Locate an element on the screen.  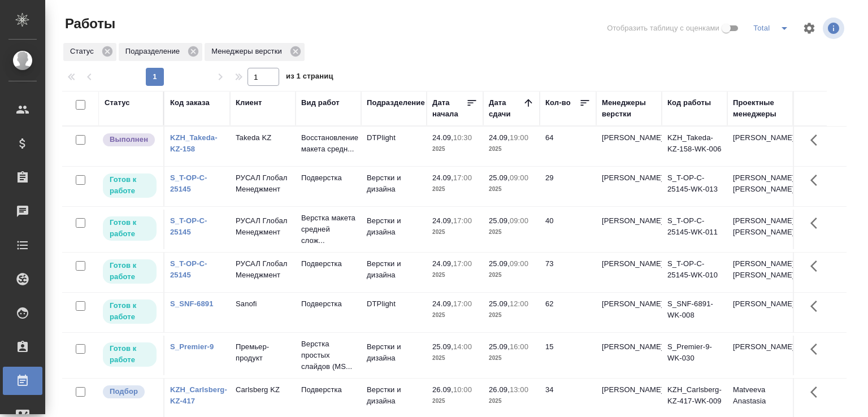
p: Верстка простых слайдов (MS... is located at coordinates (328, 355).